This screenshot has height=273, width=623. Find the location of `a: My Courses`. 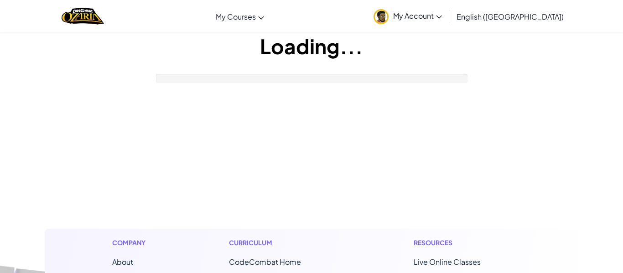

a: My Courses is located at coordinates (240, 16).